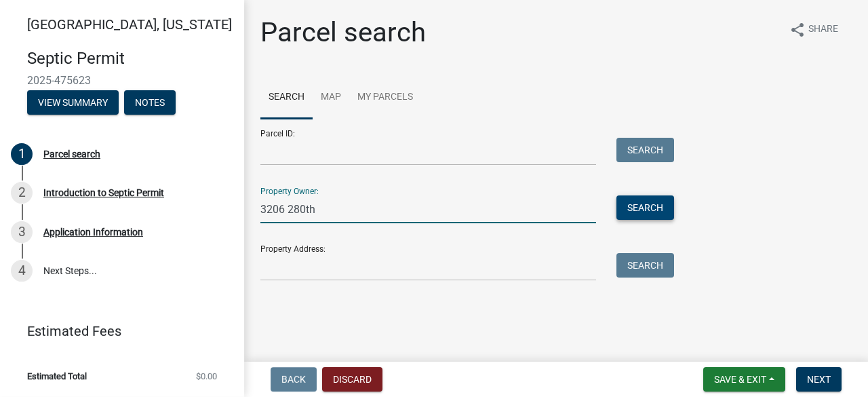  Describe the element at coordinates (104, 193) in the screenshot. I see `div: Introduction to Septic Permit` at that location.